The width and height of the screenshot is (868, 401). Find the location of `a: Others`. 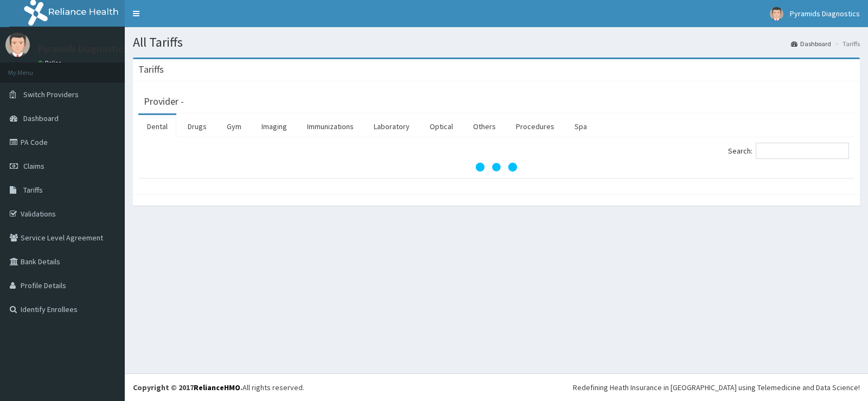

a: Others is located at coordinates (485, 127).